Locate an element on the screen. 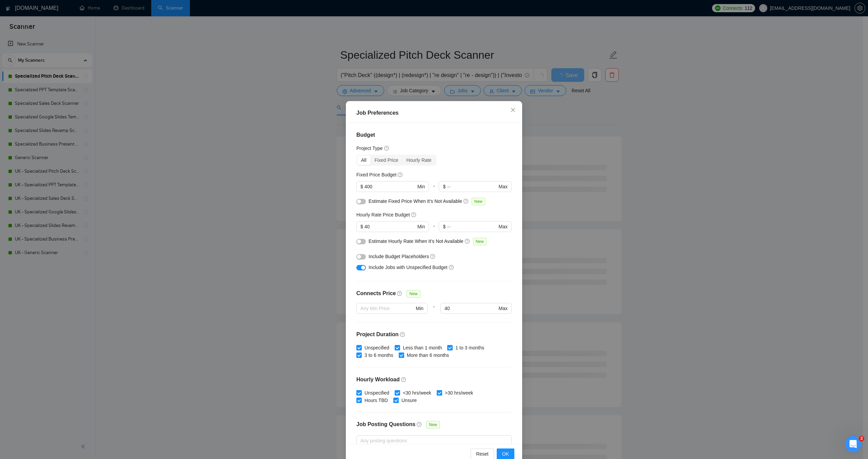 The height and width of the screenshot is (459, 868). button: Close is located at coordinates (512, 110).